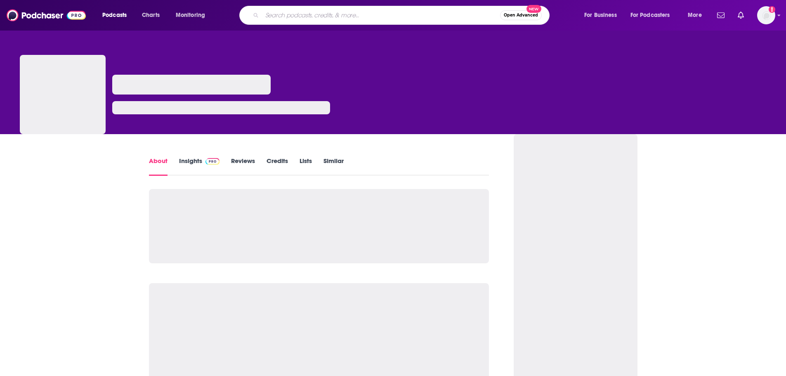 This screenshot has height=376, width=786. Describe the element at coordinates (46, 15) in the screenshot. I see `img: Podchaser - Follow, Share and Rate Podcasts` at that location.